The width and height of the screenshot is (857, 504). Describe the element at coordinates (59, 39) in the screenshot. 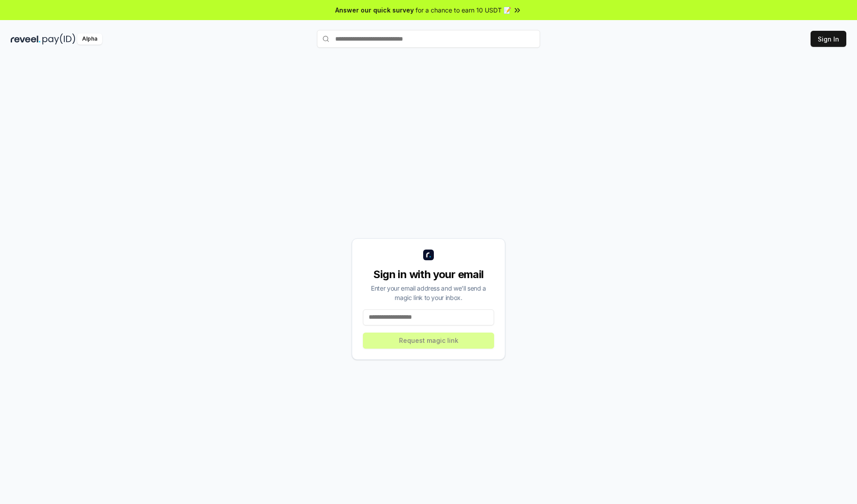

I see `img: pay_id` at that location.